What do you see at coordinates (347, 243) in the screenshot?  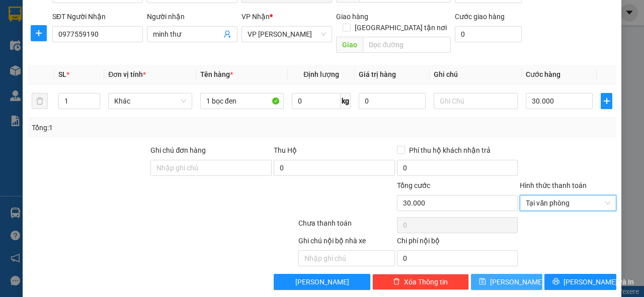 I see `div: Ghi chú nội bộ nhà xe` at bounding box center [347, 243].